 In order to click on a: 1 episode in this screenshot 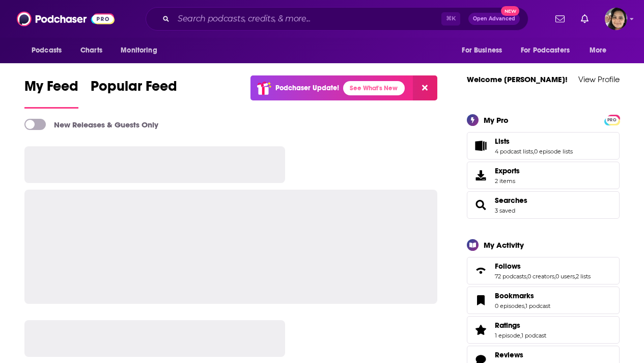, I will do `click(508, 335)`.